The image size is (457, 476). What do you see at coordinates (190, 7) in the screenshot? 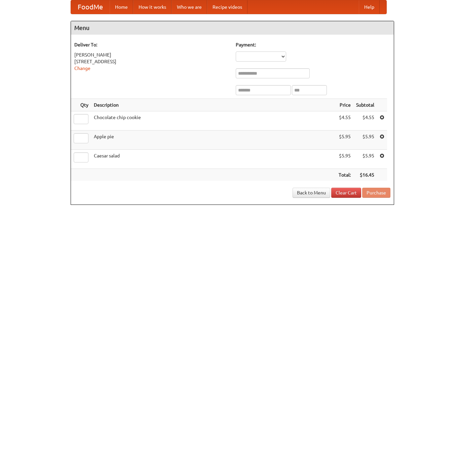
I see `a: Who we are` at bounding box center [190, 7].